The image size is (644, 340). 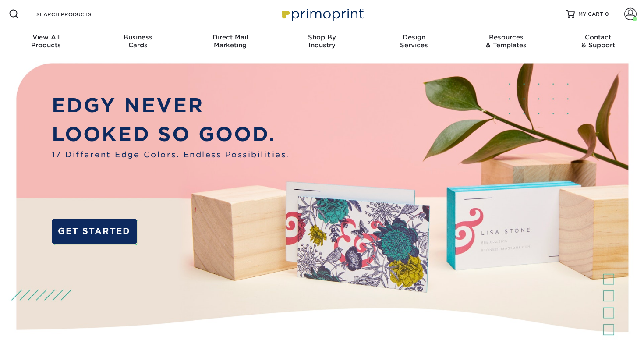 What do you see at coordinates (598, 37) in the screenshot?
I see `span: Contact` at bounding box center [598, 37].